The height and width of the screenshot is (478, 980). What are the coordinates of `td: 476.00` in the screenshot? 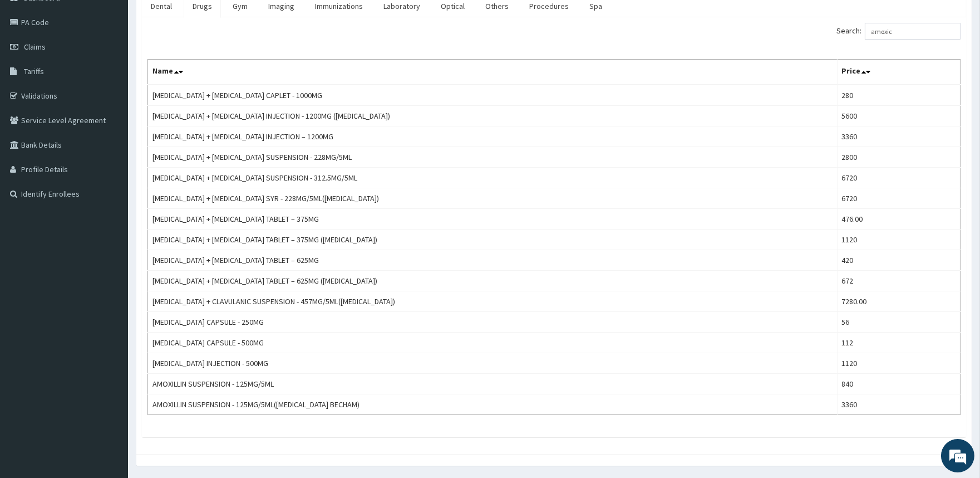 It's located at (898, 219).